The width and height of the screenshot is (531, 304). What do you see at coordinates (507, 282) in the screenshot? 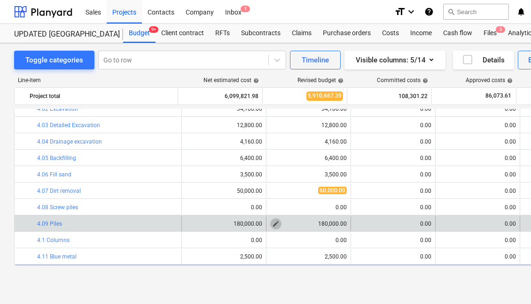
I see `div: Chat Widget` at bounding box center [507, 282].